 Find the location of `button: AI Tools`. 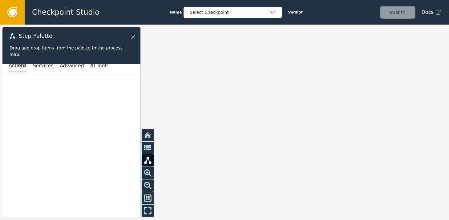

button: AI Tools is located at coordinates (99, 66).